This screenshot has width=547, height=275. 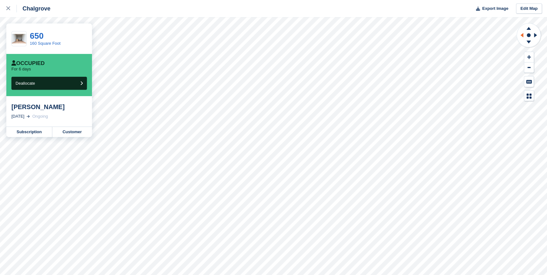 I want to click on span: Deallocate, so click(x=25, y=83).